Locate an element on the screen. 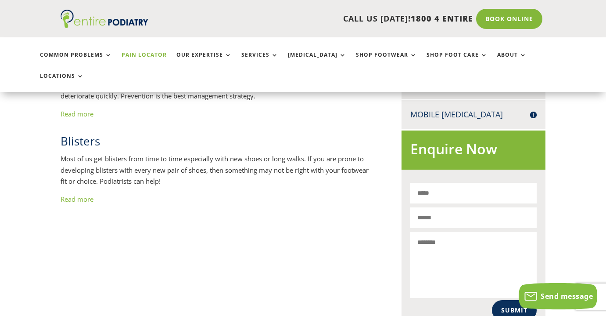 This screenshot has height=316, width=606. span: Send message is located at coordinates (567, 296).